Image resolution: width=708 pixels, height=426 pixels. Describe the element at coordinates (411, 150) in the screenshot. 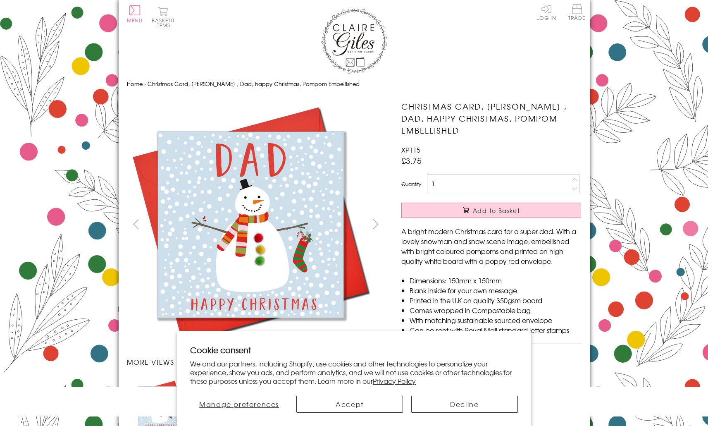

I see `span: XP115` at that location.